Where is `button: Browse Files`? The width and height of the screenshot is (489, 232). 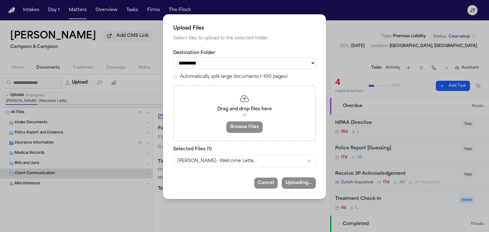 button: Browse Files is located at coordinates (244, 127).